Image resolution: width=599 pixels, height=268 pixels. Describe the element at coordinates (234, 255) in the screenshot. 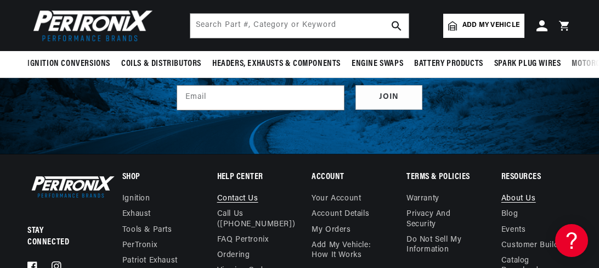

I see `a: Ordering` at that location.